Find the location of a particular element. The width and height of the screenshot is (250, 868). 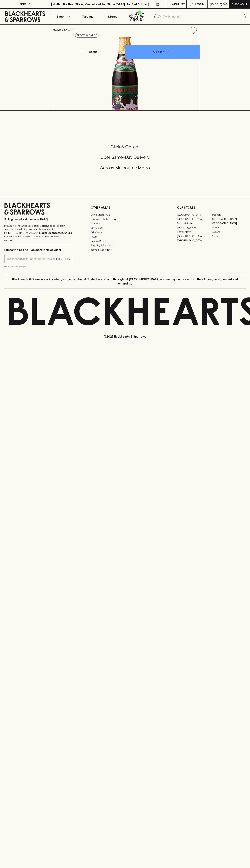

p: Bottle is located at coordinates (93, 52).